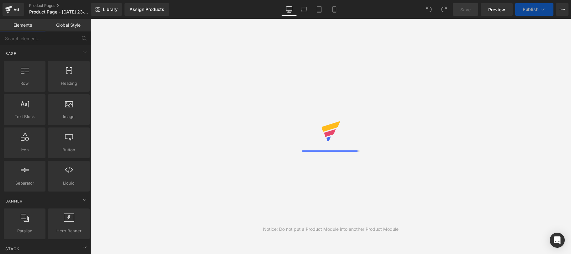 The image size is (571, 254). I want to click on span: Button, so click(69, 149).